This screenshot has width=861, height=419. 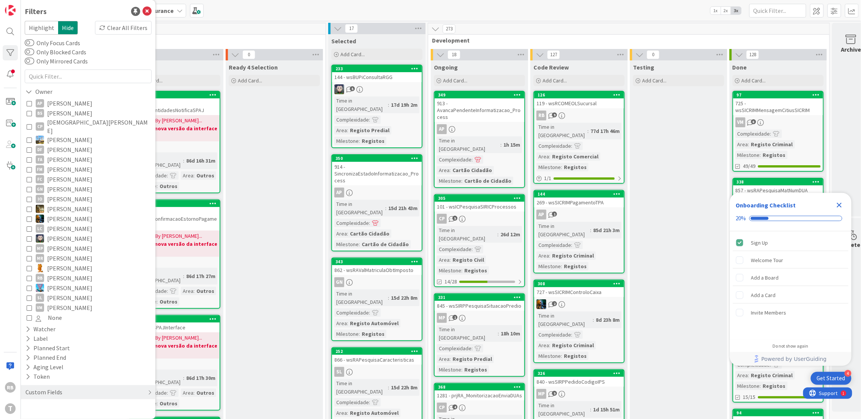 I want to click on div: 350, so click(x=378, y=158).